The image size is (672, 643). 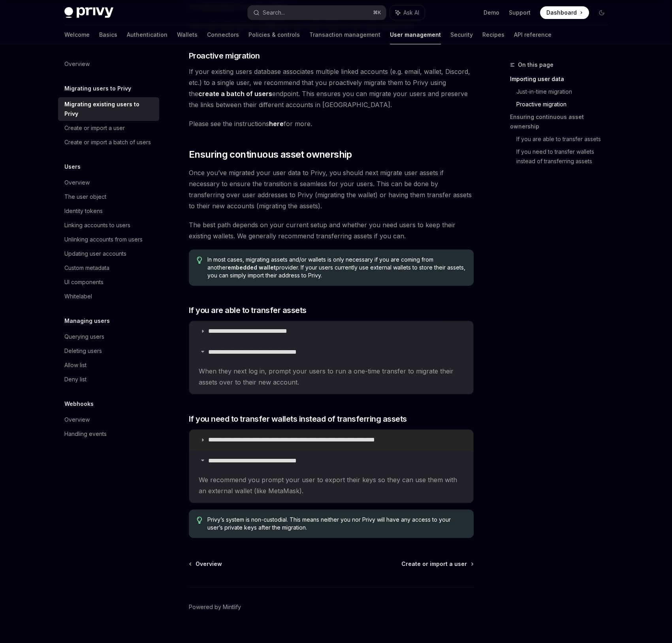 What do you see at coordinates (336, 524) in the screenshot?
I see `span: Privy’s system is non-custodial. This means neither you nor Privy will have any access to your us...` at bounding box center [336, 524].